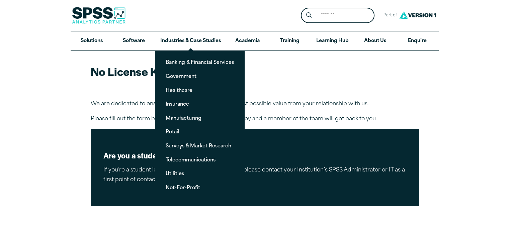 The width and height of the screenshot is (509, 244). I want to click on img: SPSS Analytics Partner, so click(99, 15).